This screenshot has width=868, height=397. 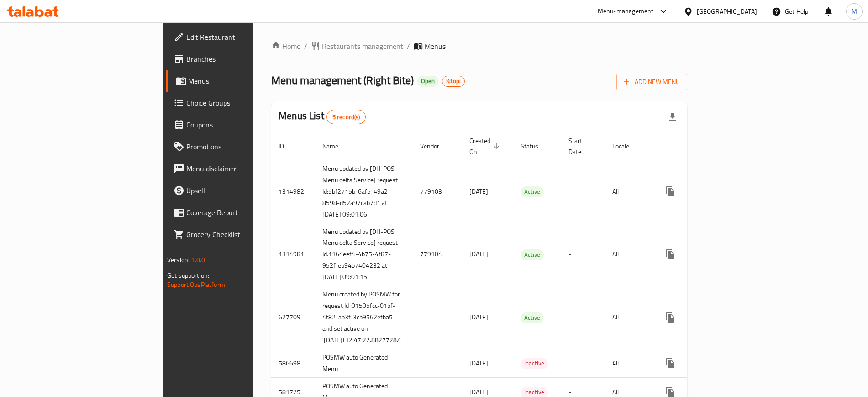 I want to click on a: Edit Restaurant, so click(x=236, y=37).